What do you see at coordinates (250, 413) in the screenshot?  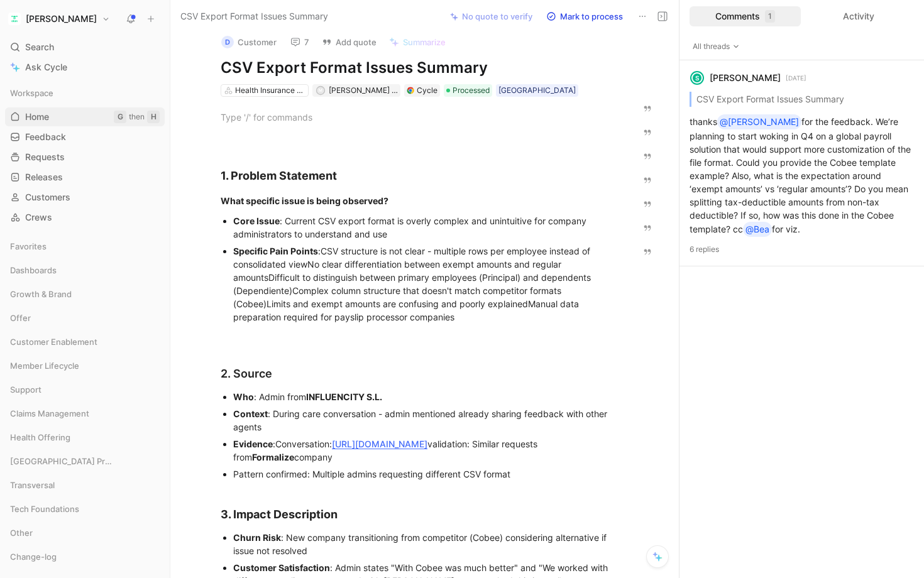 I see `strong: Context` at bounding box center [250, 413].